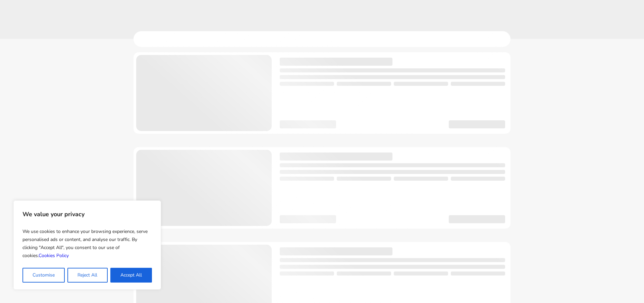 The height and width of the screenshot is (303, 644). Describe the element at coordinates (87, 214) in the screenshot. I see `p: We value your privacy` at that location.